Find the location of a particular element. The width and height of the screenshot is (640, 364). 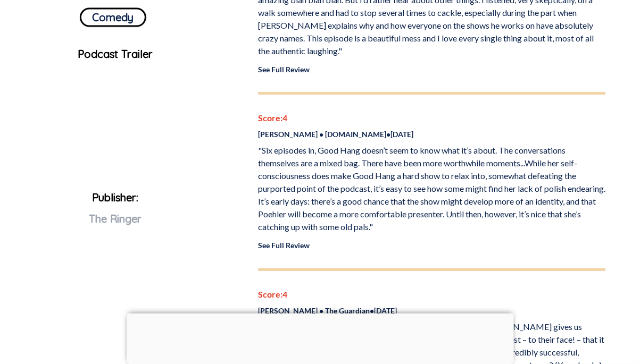

span: The Ringer is located at coordinates (115, 219).